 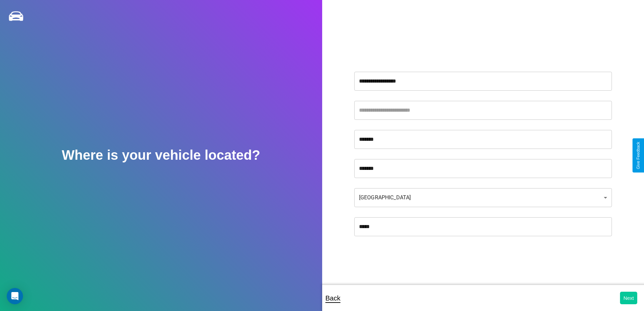 What do you see at coordinates (628, 298) in the screenshot?
I see `button: Next` at bounding box center [628, 298].